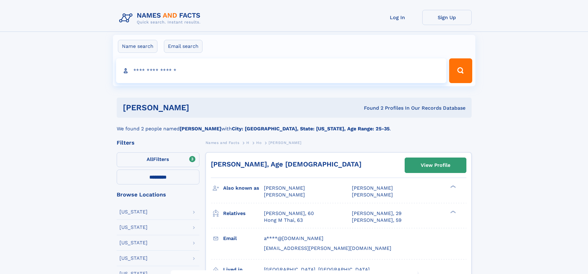 This screenshot has width=588, height=274. What do you see at coordinates (150, 159) in the screenshot?
I see `span: All` at bounding box center [150, 159].